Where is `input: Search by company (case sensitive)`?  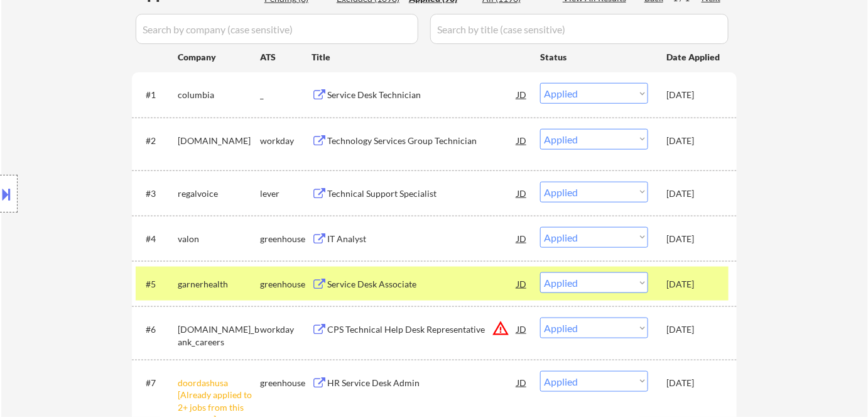 input: Search by company (case sensitive) is located at coordinates (277, 29).